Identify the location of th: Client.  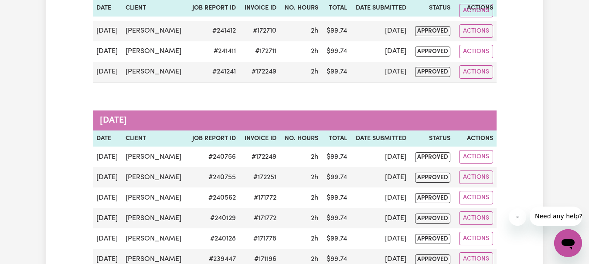
(154, 139).